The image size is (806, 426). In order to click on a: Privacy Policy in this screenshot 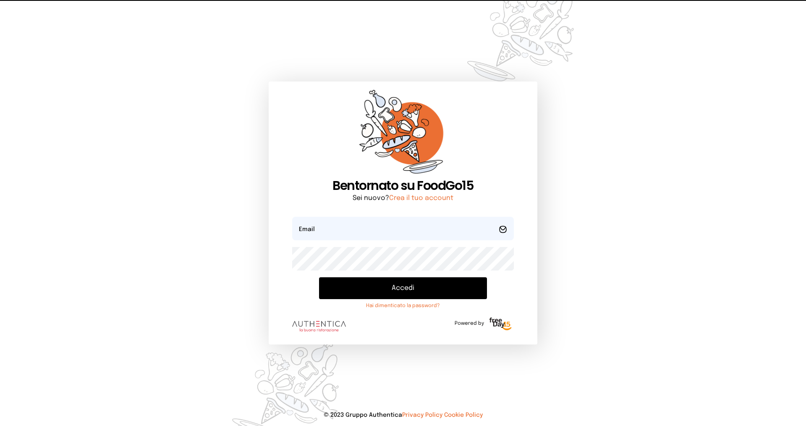, I will do `click(422, 415)`.